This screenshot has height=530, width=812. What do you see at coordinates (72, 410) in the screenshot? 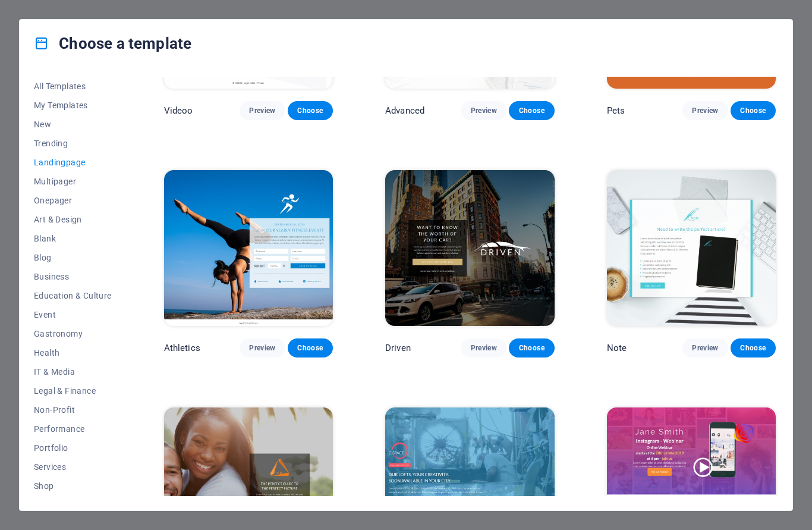
I see `span: Non-Profit` at bounding box center [72, 410].